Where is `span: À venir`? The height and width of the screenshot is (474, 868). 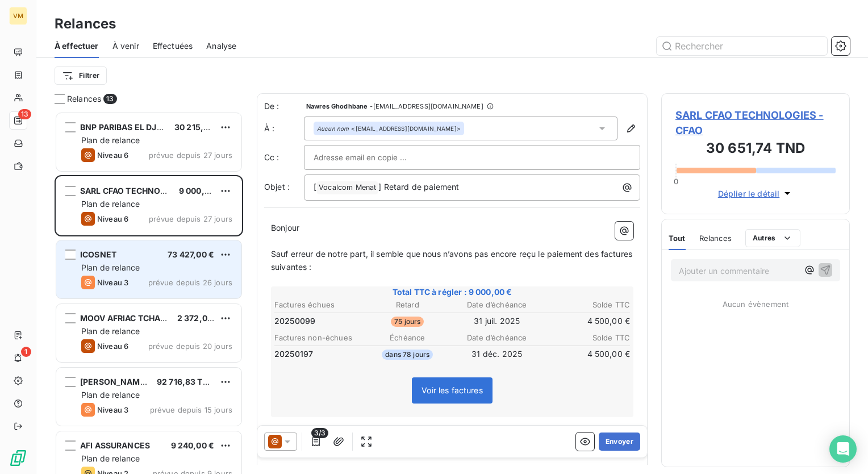
span: À venir is located at coordinates (125, 46).